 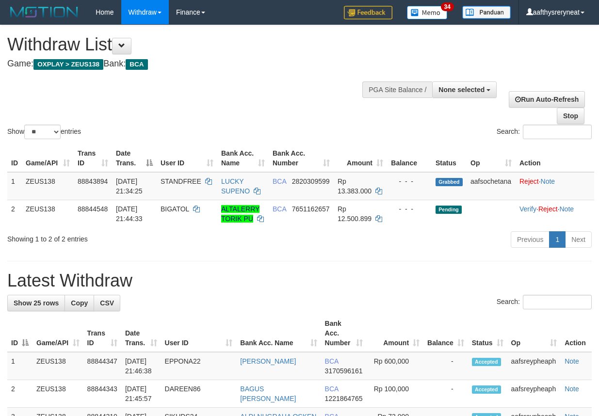 I want to click on h4: Game: Bank:, so click(x=198, y=64).